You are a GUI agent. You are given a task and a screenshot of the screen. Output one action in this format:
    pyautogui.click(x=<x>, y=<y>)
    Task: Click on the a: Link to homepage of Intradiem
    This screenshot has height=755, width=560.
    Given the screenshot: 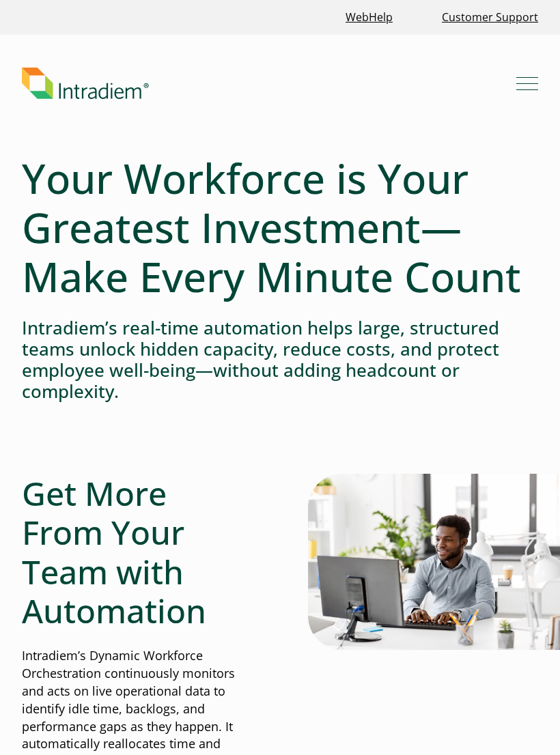 What is the action you would take?
    pyautogui.click(x=269, y=83)
    